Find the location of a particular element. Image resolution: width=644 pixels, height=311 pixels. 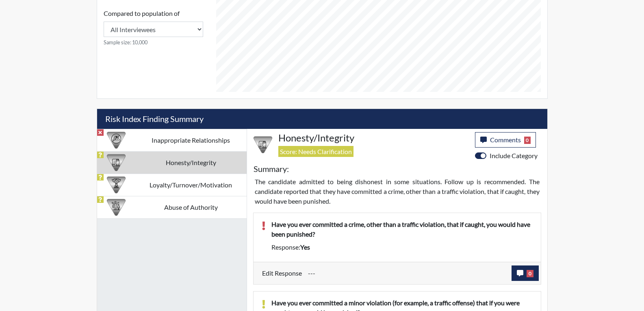

span: yes is located at coordinates (305, 247).